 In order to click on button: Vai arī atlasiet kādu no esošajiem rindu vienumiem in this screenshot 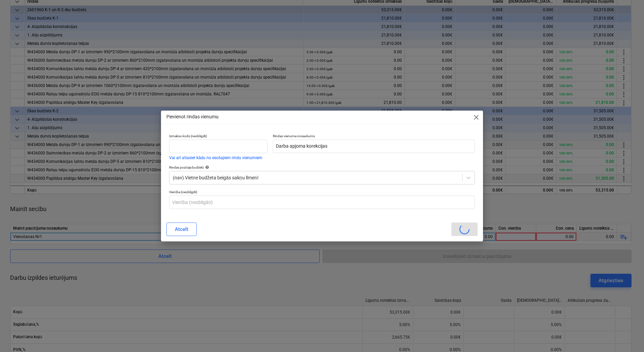, I will do `click(216, 158)`.